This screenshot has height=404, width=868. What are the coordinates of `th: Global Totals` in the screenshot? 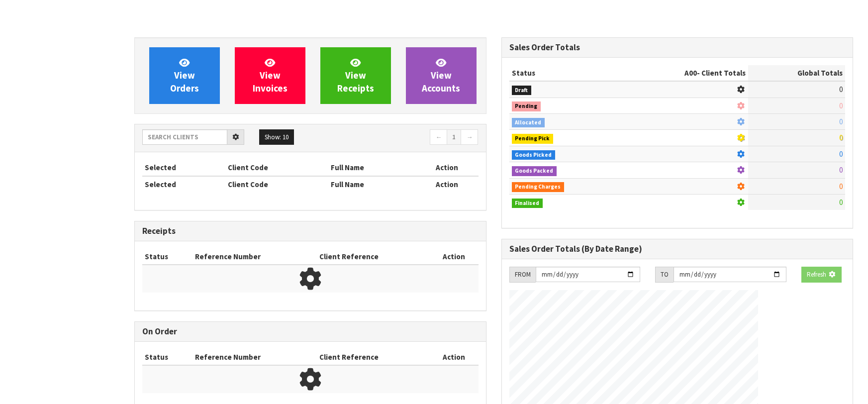 It's located at (796, 73).